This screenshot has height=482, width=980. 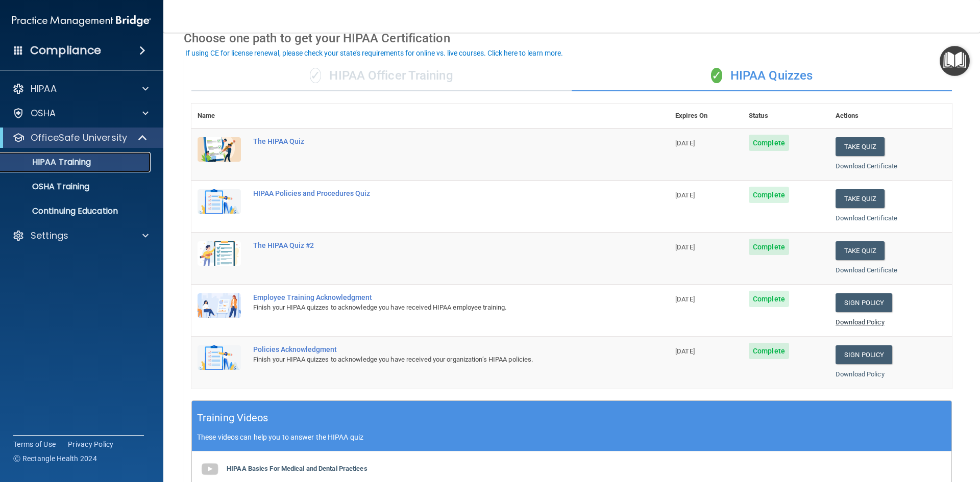 I want to click on th: Actions, so click(x=891, y=116).